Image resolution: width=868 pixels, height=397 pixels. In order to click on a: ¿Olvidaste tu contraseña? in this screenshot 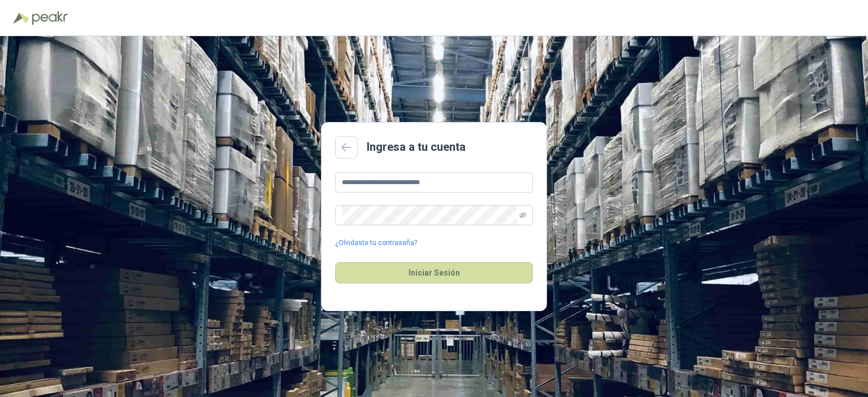, I will do `click(376, 243)`.